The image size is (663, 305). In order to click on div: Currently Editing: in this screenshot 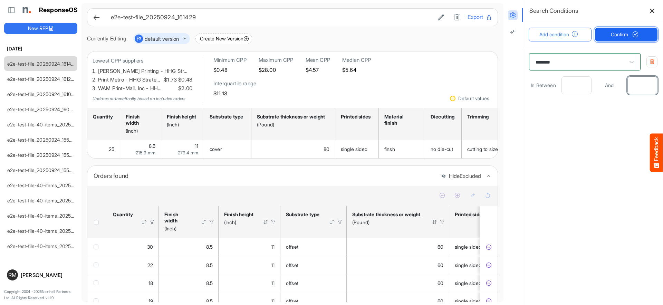, I will do `click(107, 39)`.